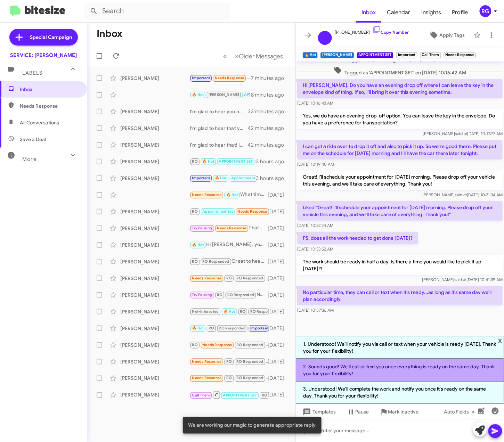 The image size is (504, 442). Describe the element at coordinates (229, 228) in the screenshot. I see `div: That sounds great I'll let you know this week thank you` at that location.